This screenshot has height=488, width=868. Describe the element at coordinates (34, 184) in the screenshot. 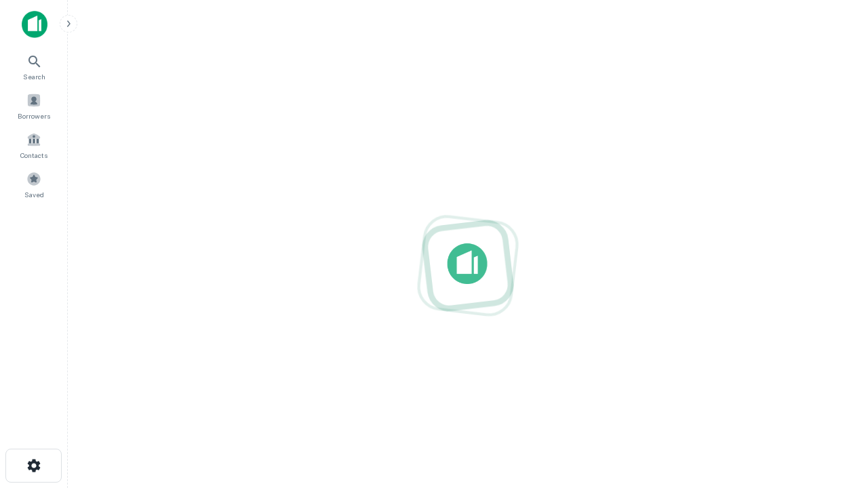

I see `a: Saved` at that location.